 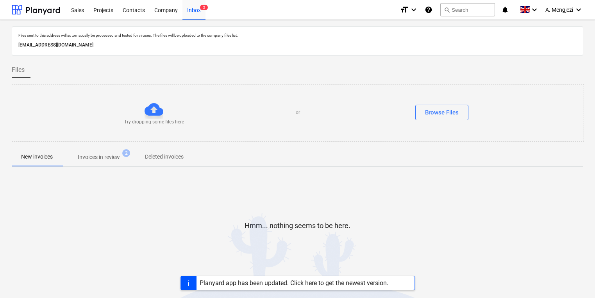 What do you see at coordinates (404, 10) in the screenshot?
I see `i: format_size` at bounding box center [404, 10].